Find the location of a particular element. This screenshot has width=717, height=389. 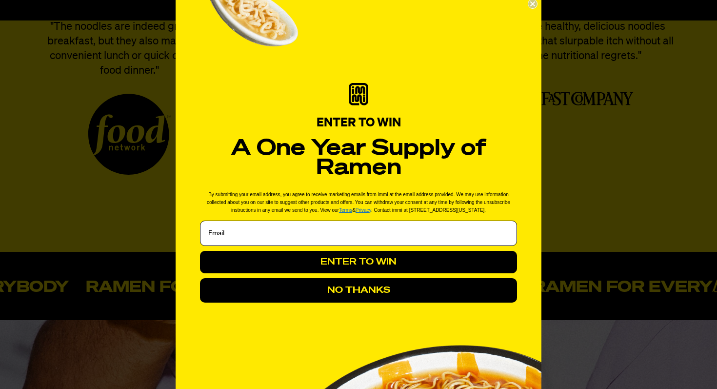

button: ENTER TO WIN is located at coordinates (359, 262).